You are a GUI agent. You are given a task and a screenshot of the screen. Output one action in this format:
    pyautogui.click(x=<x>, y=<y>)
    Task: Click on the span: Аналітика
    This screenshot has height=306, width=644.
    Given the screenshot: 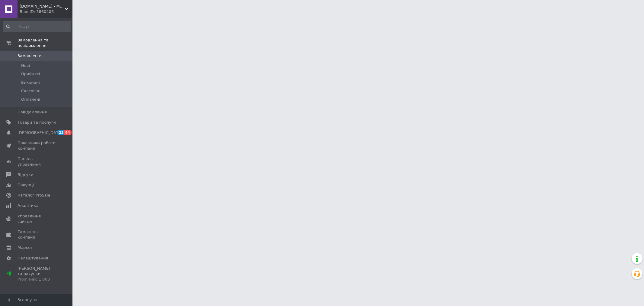 What is the action you would take?
    pyautogui.click(x=28, y=206)
    